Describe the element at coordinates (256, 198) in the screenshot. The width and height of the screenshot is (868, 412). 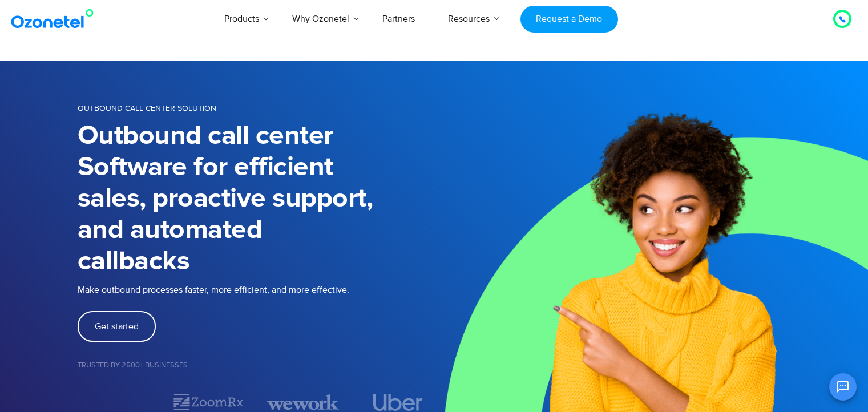
I see `h1: Outbound call center Software for efficient sales, proactive support, and automated callbacks` at that location.